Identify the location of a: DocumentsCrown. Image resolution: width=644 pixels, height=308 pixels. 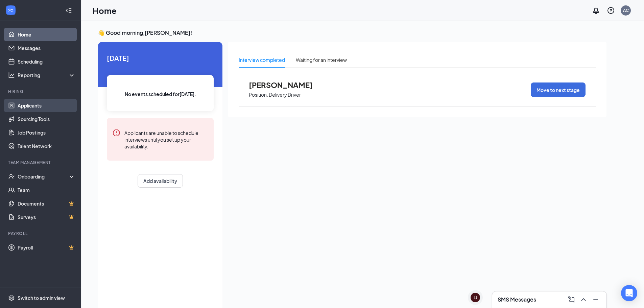
(46, 203).